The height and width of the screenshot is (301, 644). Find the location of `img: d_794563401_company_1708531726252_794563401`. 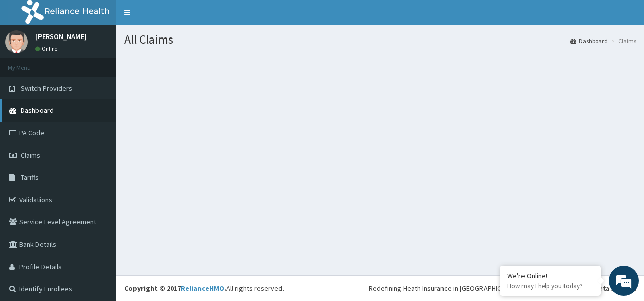

img: d_794563401_company_1708531726252_794563401 is located at coordinates (30, 63).